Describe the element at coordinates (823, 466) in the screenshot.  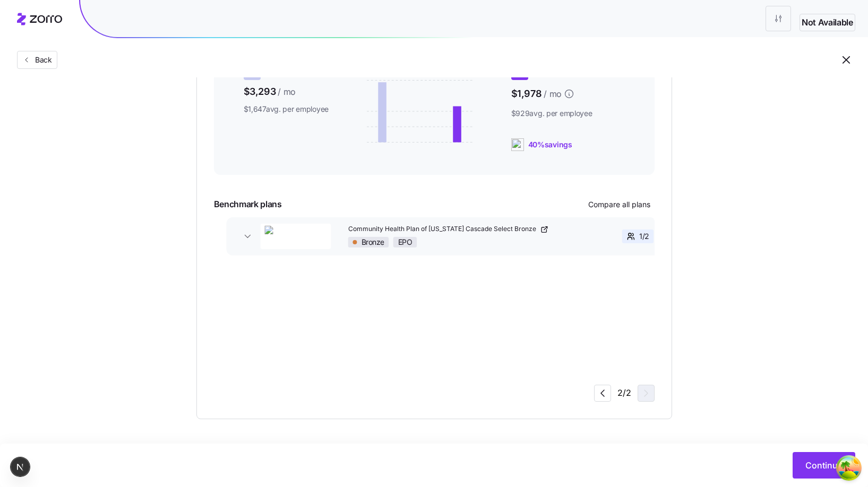
I see `span: Continue` at that location.